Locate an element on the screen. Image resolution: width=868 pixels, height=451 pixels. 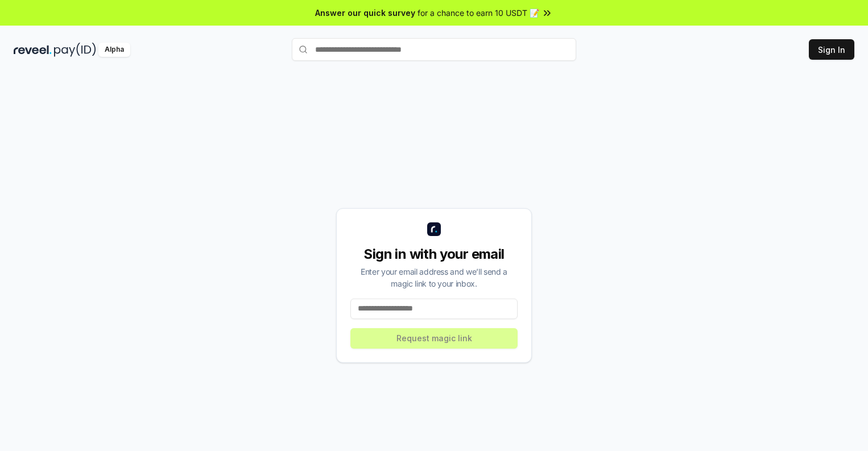
div: Sign in with your email is located at coordinates (434, 254).